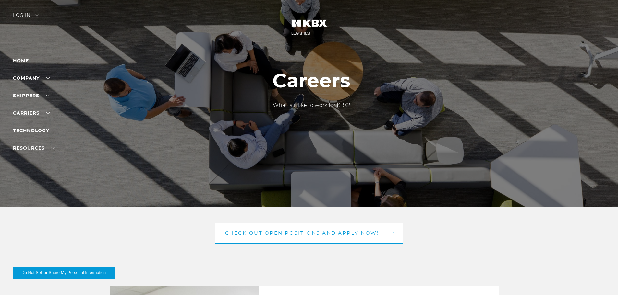  What do you see at coordinates (34, 148) in the screenshot?
I see `a: RESOURCES` at bounding box center [34, 148].